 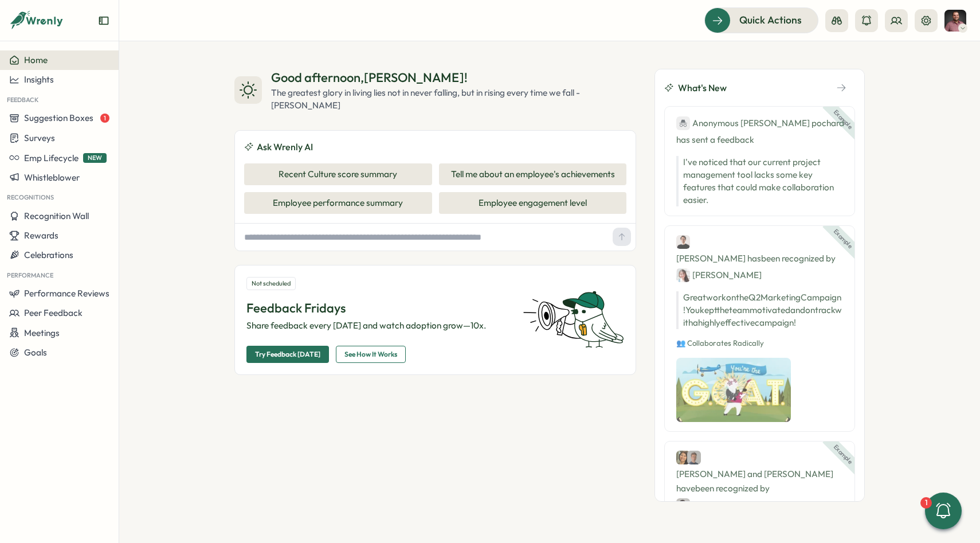 I want to click on img: Recognition Image, so click(x=734, y=390).